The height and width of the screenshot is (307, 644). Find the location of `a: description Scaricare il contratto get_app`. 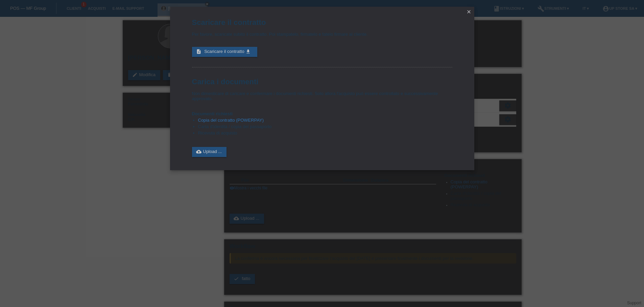

a: description Scaricare il contratto get_app is located at coordinates (224, 52).